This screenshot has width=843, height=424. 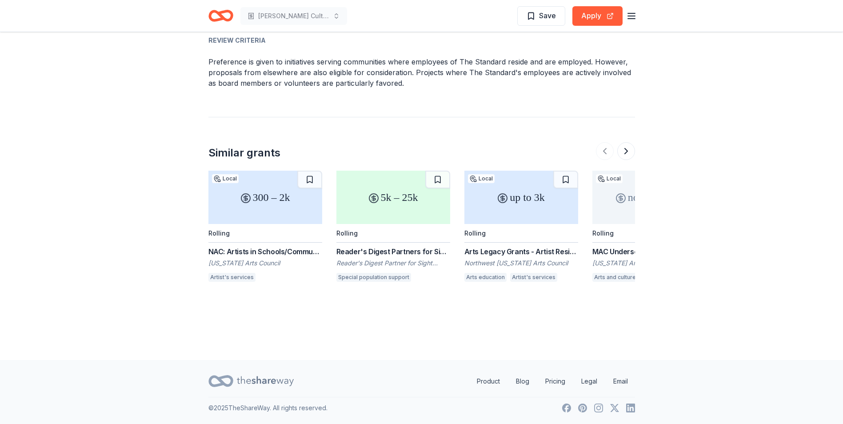 I want to click on div: Review Criteria, so click(x=422, y=40).